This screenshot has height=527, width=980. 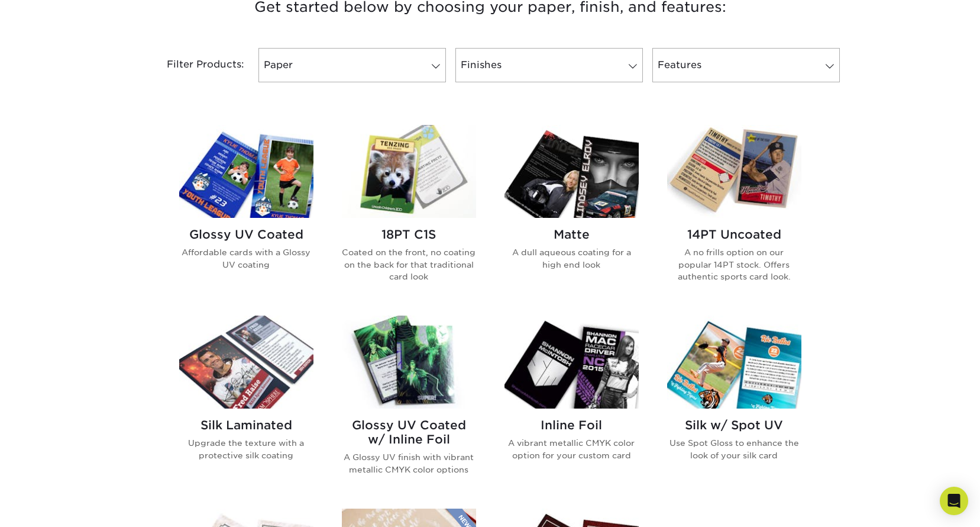 What do you see at coordinates (246, 405) in the screenshot?
I see `a: Silk Laminated Trading Cards Silk Laminated Upgrade the texture with a protective silk coating` at bounding box center [246, 405].